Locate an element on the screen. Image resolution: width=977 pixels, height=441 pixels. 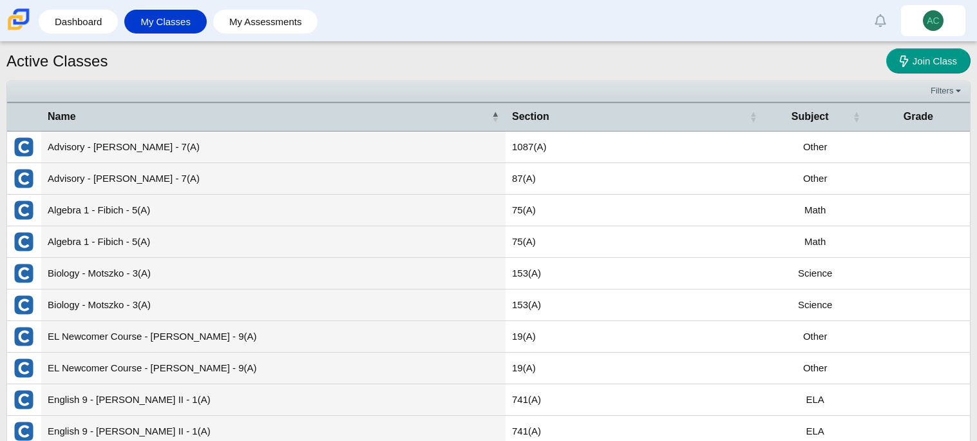
span: Grade is located at coordinates (918, 117).